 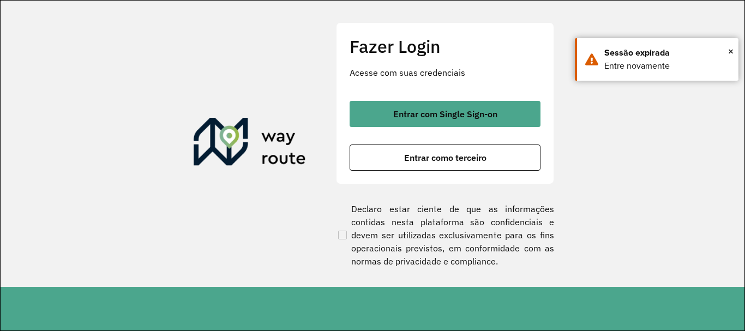 I want to click on h2: Fazer Login, so click(x=445, y=46).